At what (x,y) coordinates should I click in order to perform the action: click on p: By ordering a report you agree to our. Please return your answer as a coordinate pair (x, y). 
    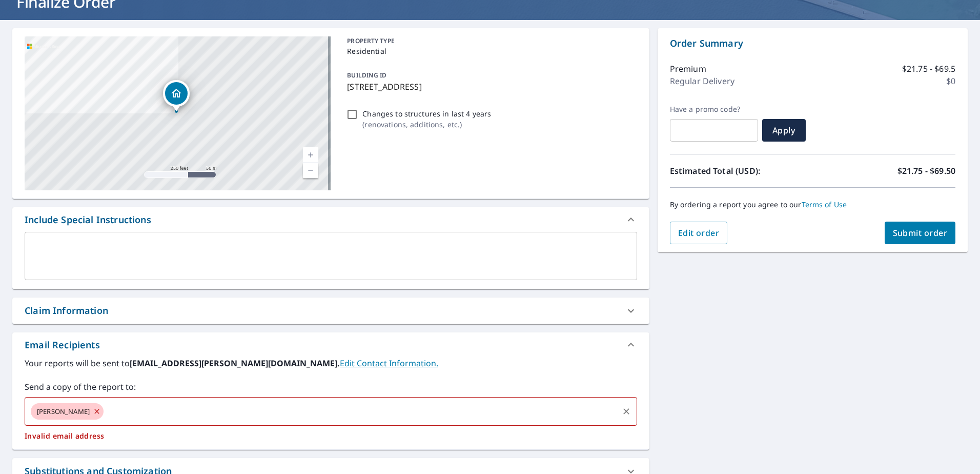
    Looking at the image, I should click on (813, 205).